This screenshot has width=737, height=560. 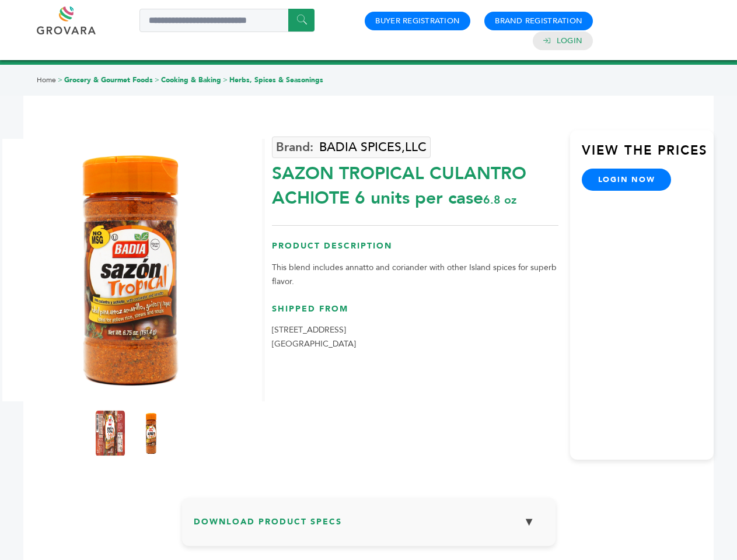 What do you see at coordinates (415, 250) in the screenshot?
I see `h3: Product Description` at bounding box center [415, 250].